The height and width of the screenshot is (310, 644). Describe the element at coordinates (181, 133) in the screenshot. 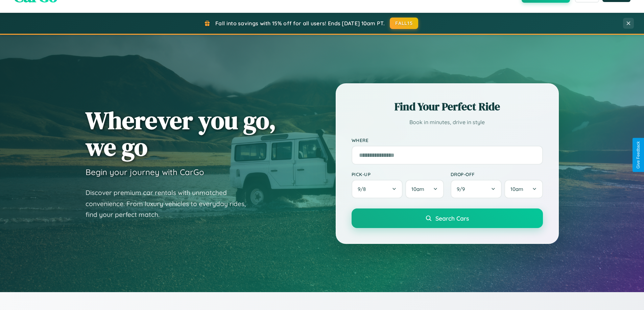

I see `h1: Wherever you go, we go` at that location.